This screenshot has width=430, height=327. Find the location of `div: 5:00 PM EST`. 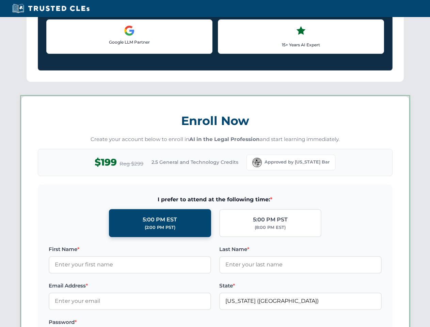

div: 5:00 PM EST is located at coordinates (160, 220).